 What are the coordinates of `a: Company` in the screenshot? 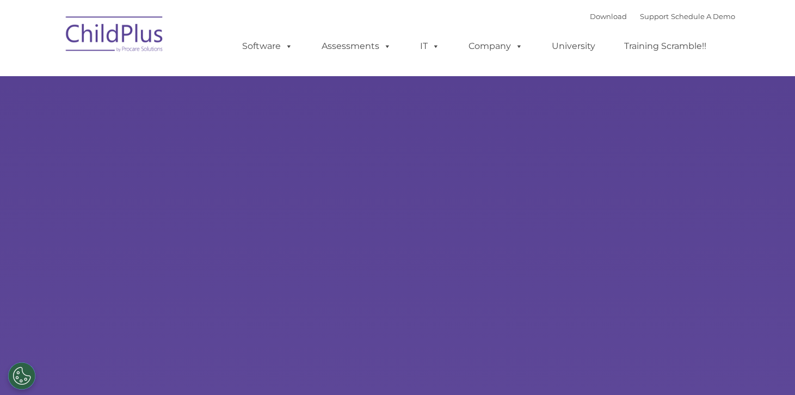 It's located at (496, 46).